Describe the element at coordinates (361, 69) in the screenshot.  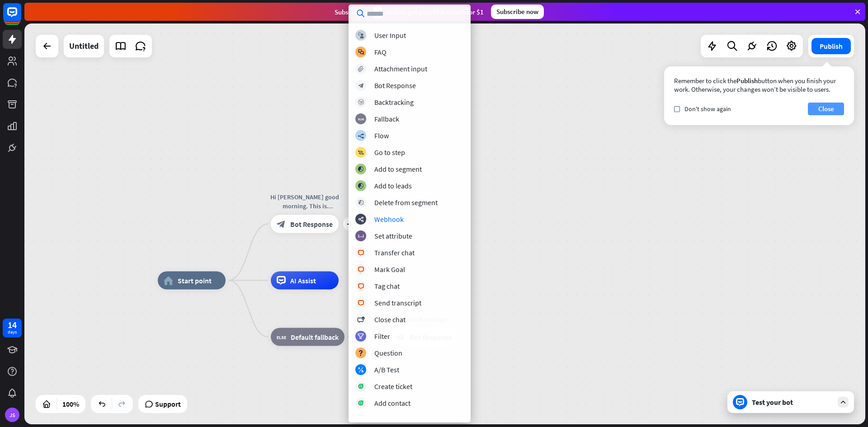
I see `i: block_attachment` at that location.